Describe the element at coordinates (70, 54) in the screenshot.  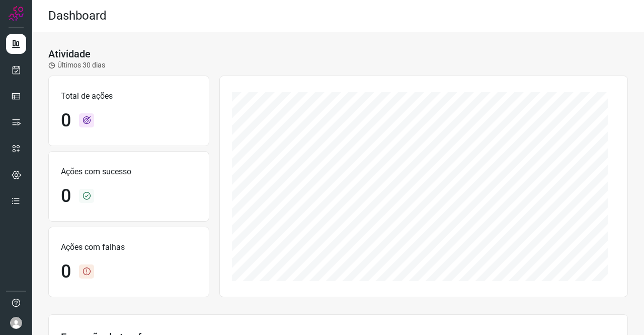
I see `h3: Atividade` at that location.